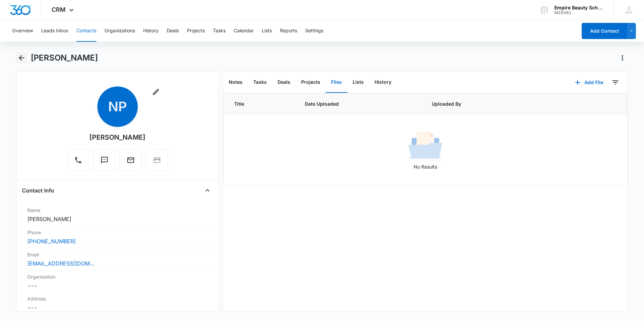  I want to click on div: account id, so click(579, 13).